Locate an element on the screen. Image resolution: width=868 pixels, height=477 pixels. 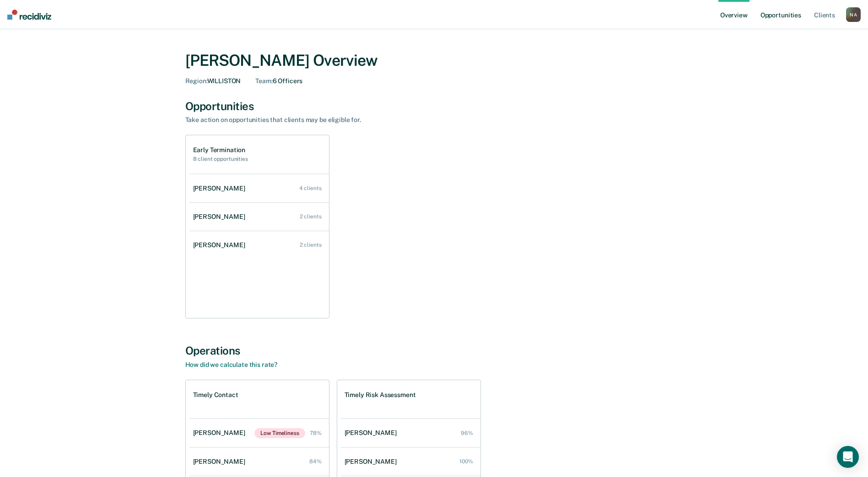
div: 6 Officers is located at coordinates (278, 81).